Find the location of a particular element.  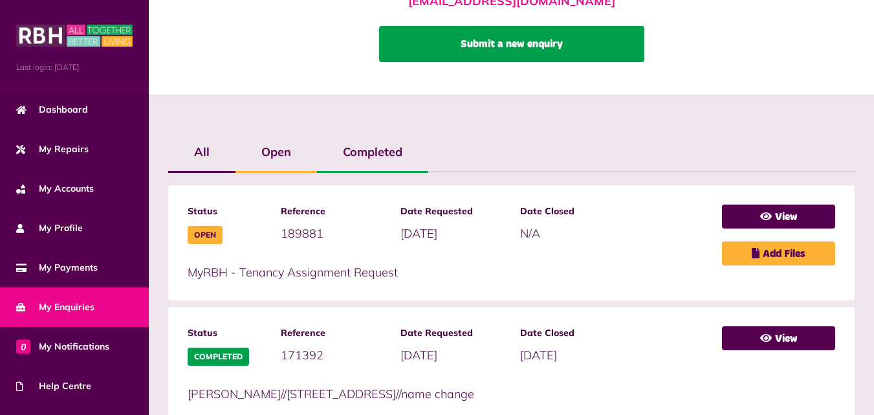

span: My Repairs is located at coordinates (52, 149).